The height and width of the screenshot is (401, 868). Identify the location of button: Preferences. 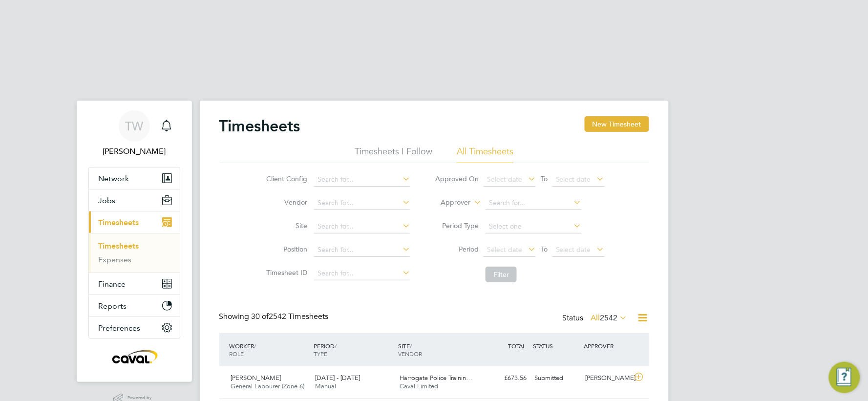
(135, 327).